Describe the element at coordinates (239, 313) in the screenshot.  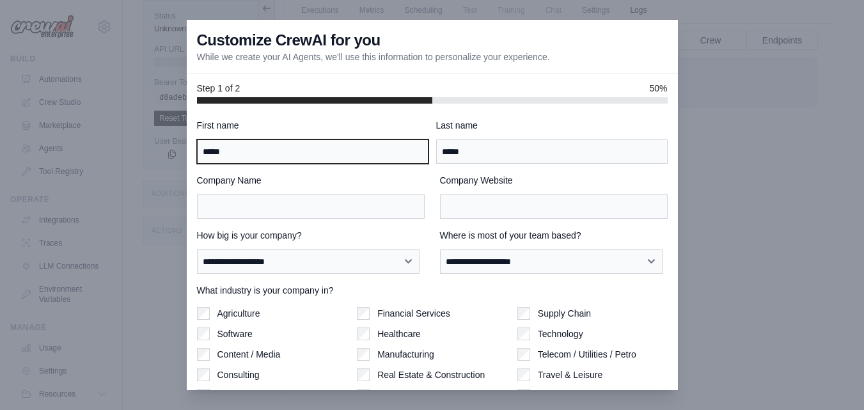
I see `label: Agriculture` at that location.